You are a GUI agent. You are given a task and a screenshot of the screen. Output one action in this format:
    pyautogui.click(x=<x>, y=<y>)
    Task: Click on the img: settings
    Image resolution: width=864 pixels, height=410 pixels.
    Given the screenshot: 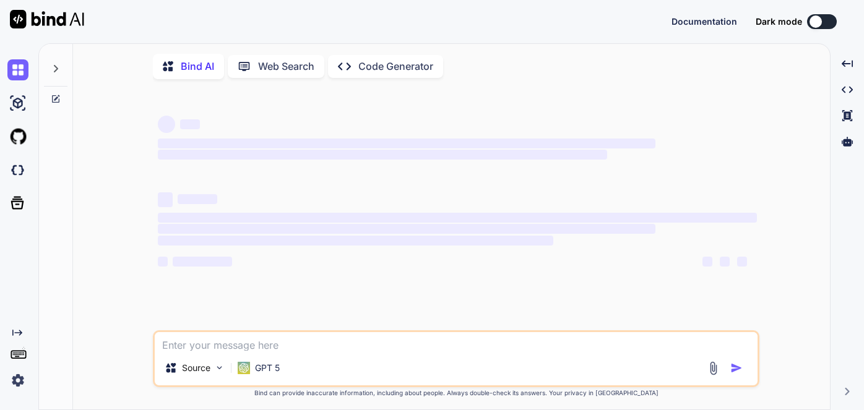 What is the action you would take?
    pyautogui.click(x=18, y=381)
    